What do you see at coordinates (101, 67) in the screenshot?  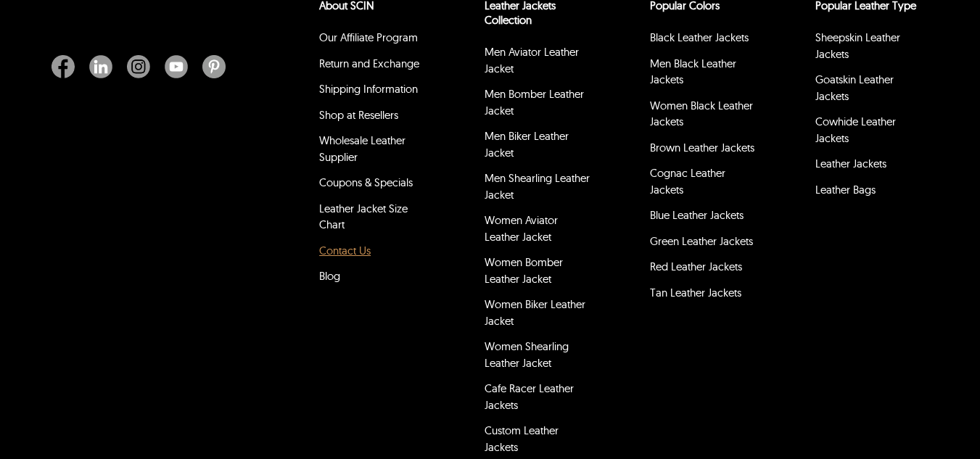 I see `img: Linkedin` at bounding box center [101, 67].